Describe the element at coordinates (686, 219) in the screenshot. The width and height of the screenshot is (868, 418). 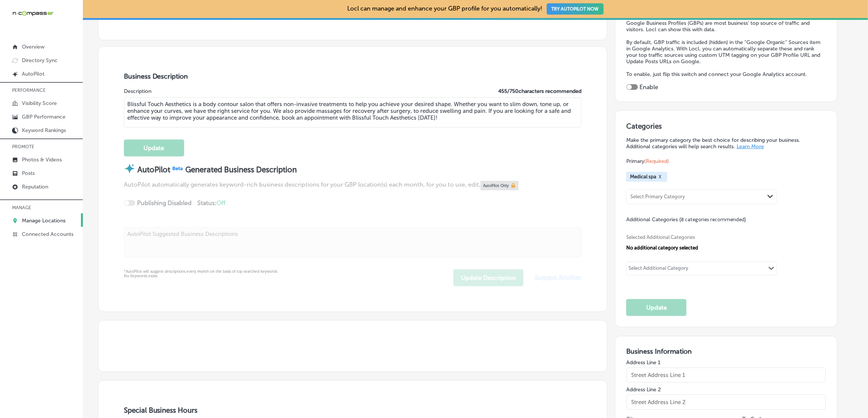
I see `span: Additional Categories` at that location.